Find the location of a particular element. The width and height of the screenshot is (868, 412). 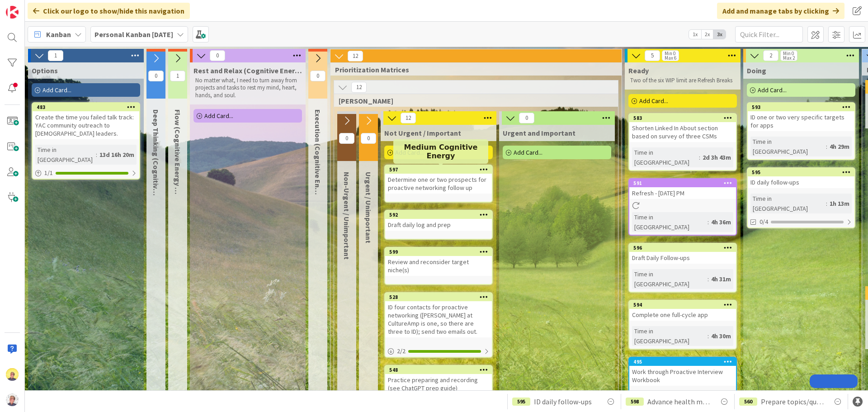

div: 1/1 is located at coordinates (86, 173).